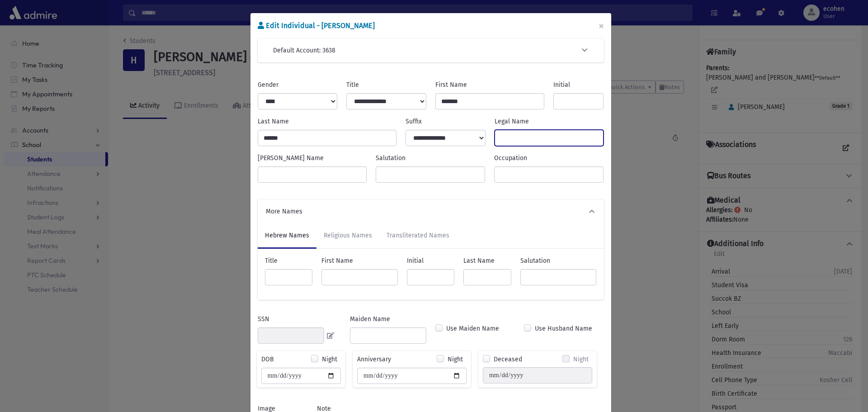 This screenshot has height=412, width=868. I want to click on label: Occupation, so click(511, 158).